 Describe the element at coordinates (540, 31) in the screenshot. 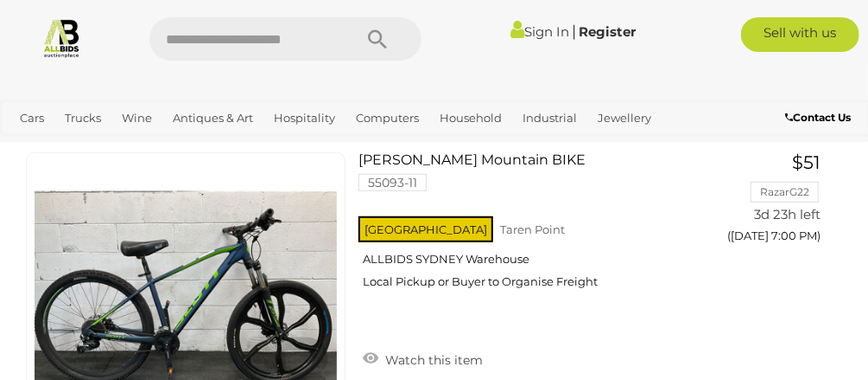

I see `a: Sign In` at that location.